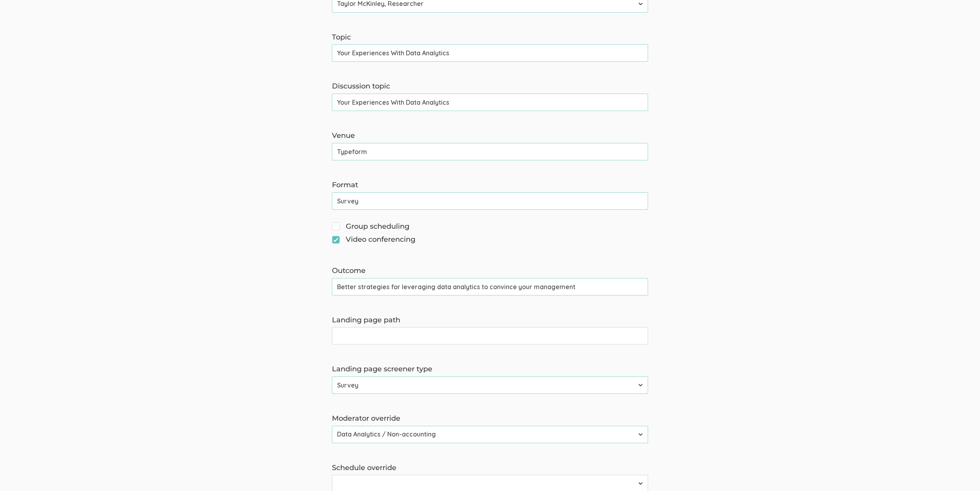 The width and height of the screenshot is (980, 491). What do you see at coordinates (370, 227) in the screenshot?
I see `span: Group scheduling` at bounding box center [370, 227].